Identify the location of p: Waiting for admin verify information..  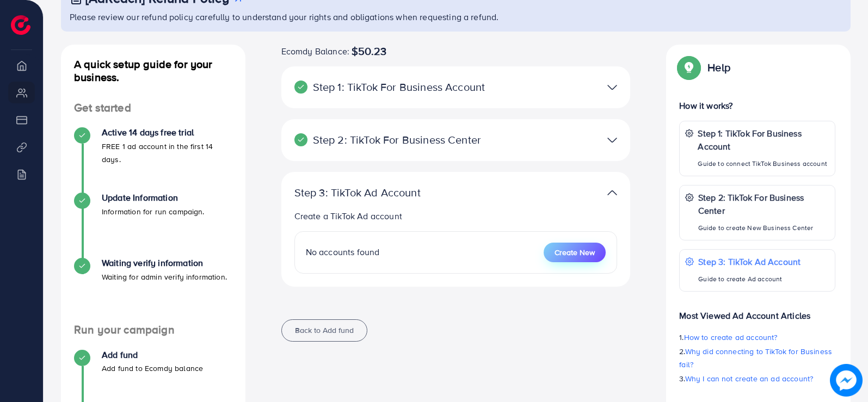
(164, 277).